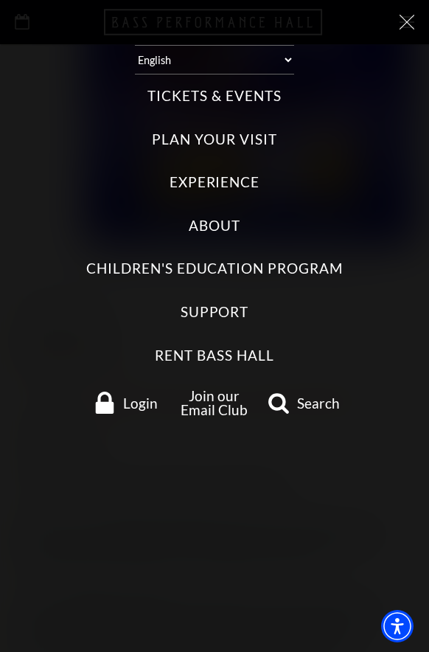 The width and height of the screenshot is (429, 652). Describe the element at coordinates (397, 626) in the screenshot. I see `div: Accessibility Menu` at that location.